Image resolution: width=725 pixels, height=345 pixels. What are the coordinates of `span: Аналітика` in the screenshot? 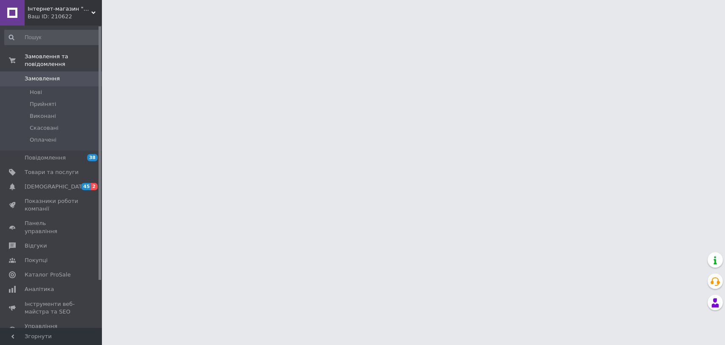 It's located at (39, 289).